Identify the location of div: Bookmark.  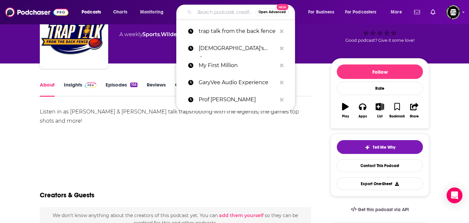
(397, 117).